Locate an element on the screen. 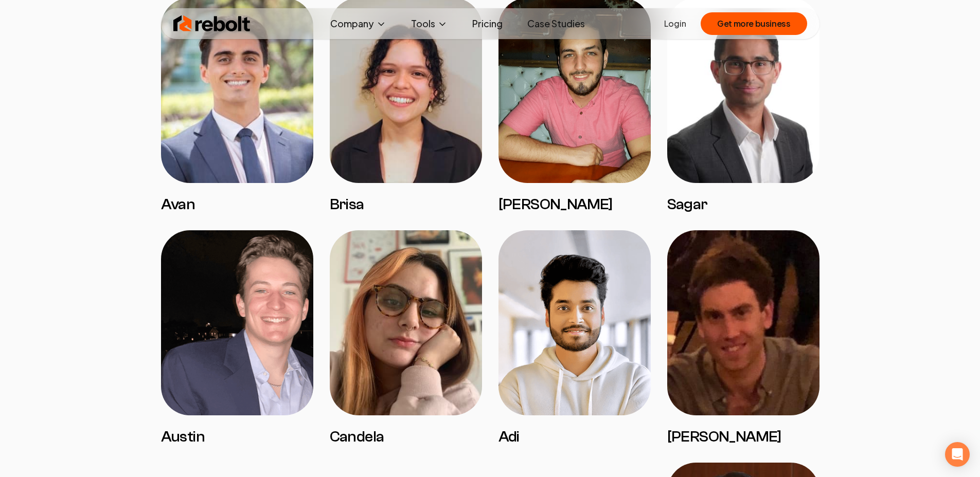  h3: Austin is located at coordinates (237, 437).